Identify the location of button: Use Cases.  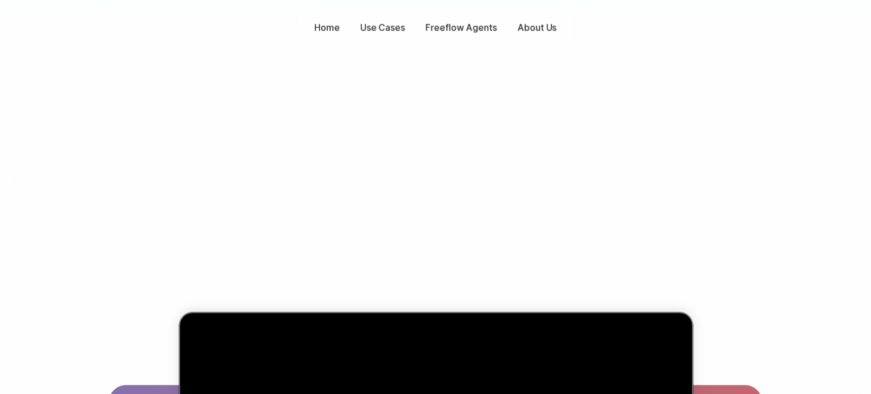
(382, 27).